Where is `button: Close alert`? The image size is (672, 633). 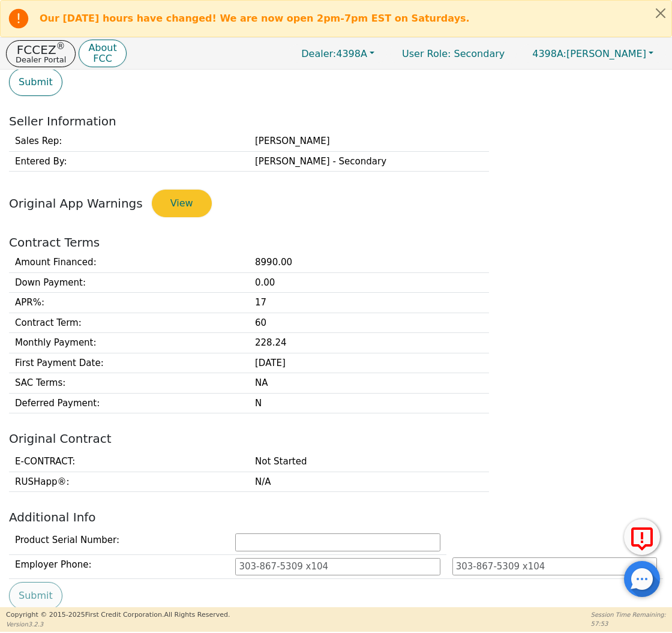 button: Close alert is located at coordinates (660, 13).